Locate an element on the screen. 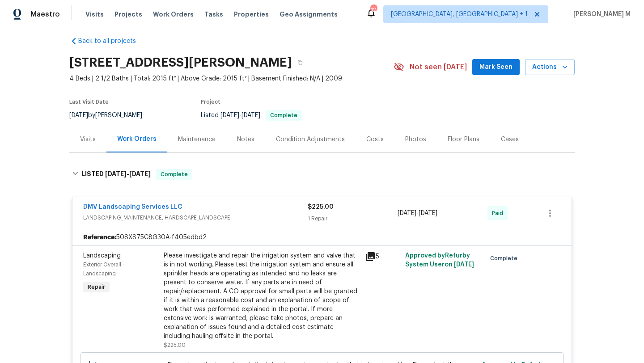  button: Copy Address is located at coordinates (300, 63).